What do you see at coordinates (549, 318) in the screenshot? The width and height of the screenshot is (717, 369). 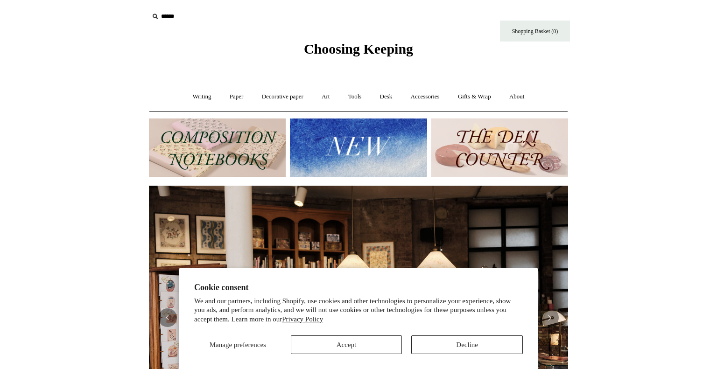 I see `button: Next` at bounding box center [549, 318].